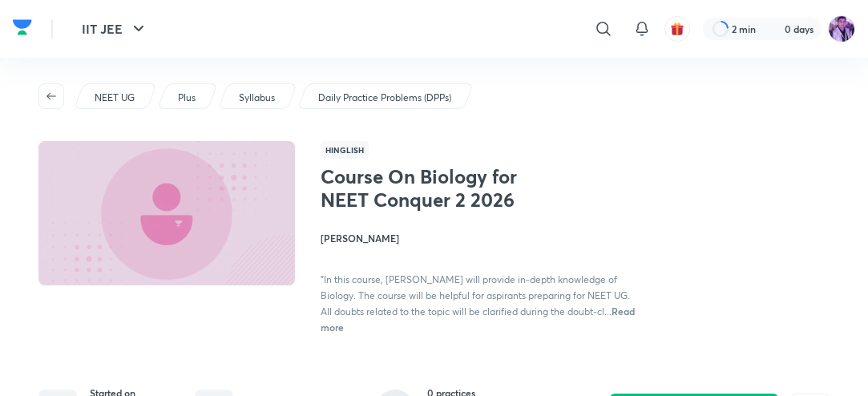 The width and height of the screenshot is (868, 396). What do you see at coordinates (478, 319) in the screenshot?
I see `span: Read more` at bounding box center [478, 319].